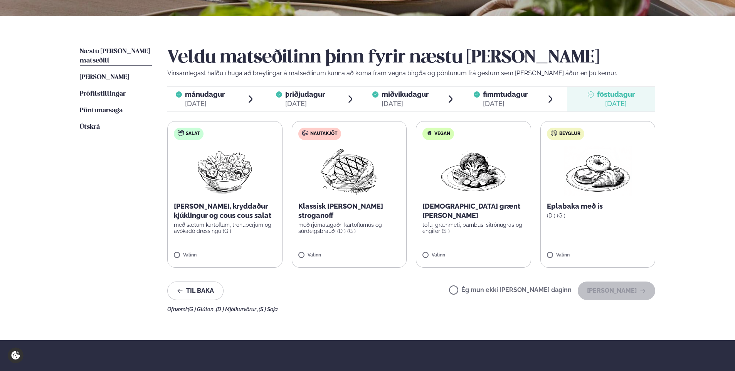  I want to click on img: Beef-Meat.png, so click(349, 171).